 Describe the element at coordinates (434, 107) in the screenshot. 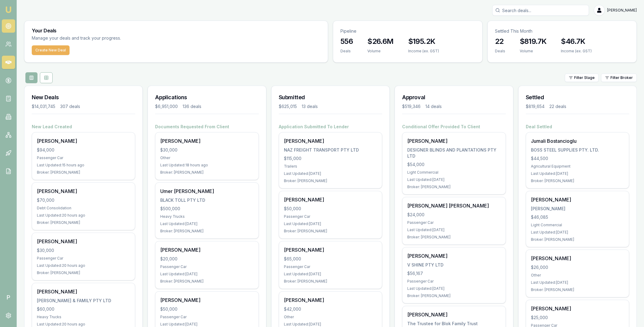

I see `div: 14 deals` at that location.